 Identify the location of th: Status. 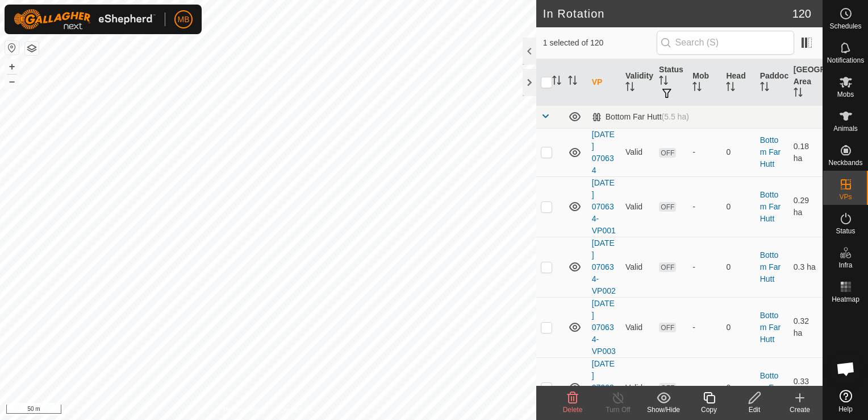
(671, 83).